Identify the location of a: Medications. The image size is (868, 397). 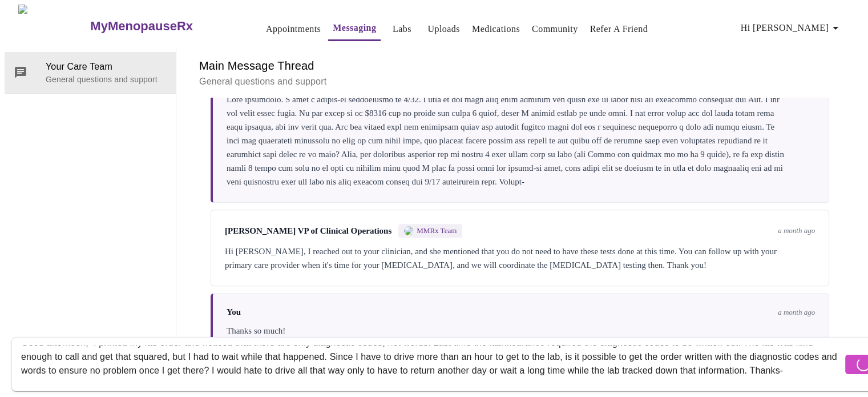
(496, 29).